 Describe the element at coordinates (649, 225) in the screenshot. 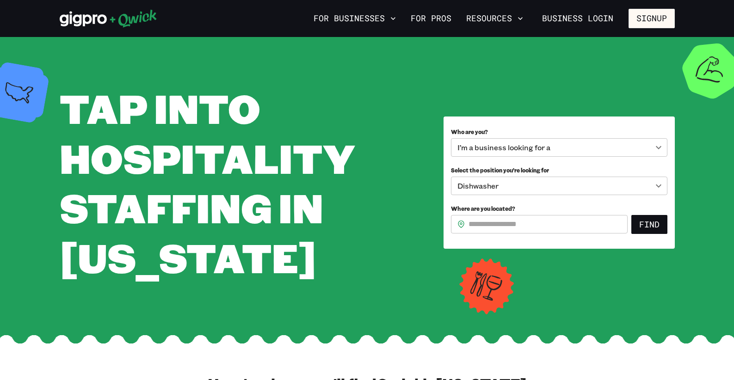

I see `button: Find` at that location.